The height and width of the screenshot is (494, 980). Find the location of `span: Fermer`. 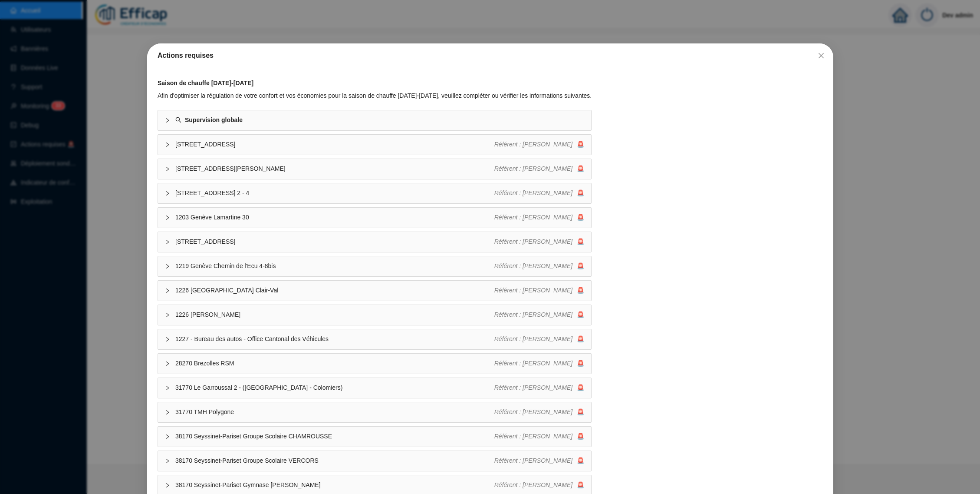

span: Fermer is located at coordinates (820, 56).